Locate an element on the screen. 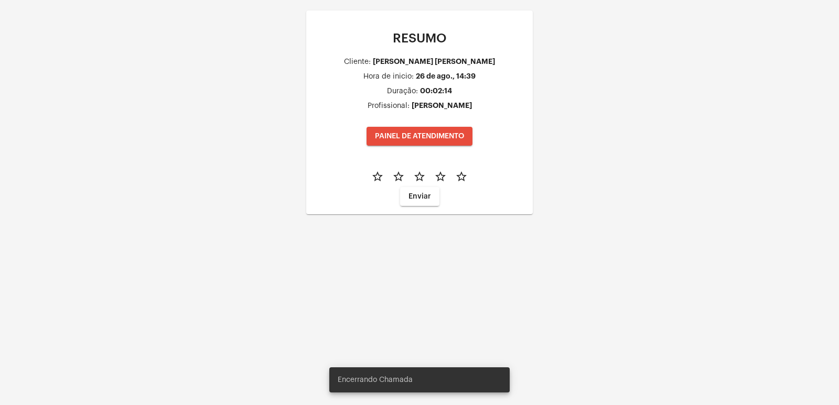  div: Duração: is located at coordinates (402, 91).